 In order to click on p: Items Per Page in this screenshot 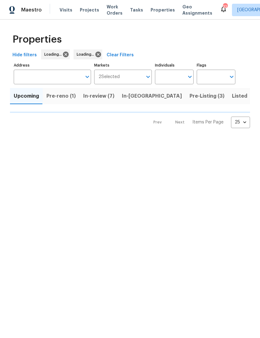, I will do `click(208, 122)`.